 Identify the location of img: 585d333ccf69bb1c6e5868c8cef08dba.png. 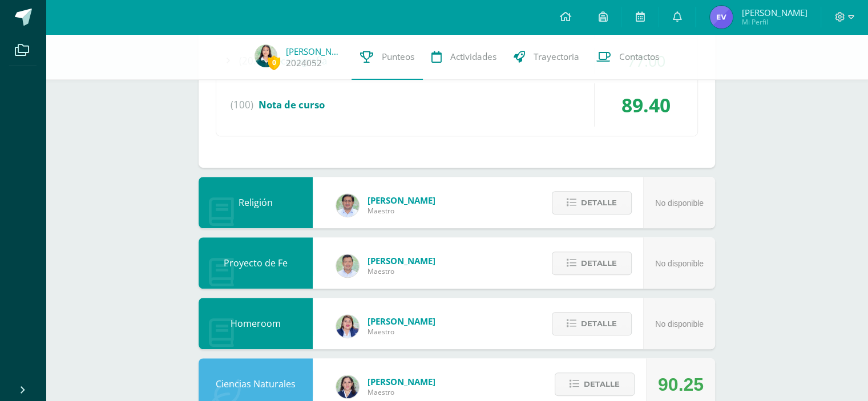
(347, 266).